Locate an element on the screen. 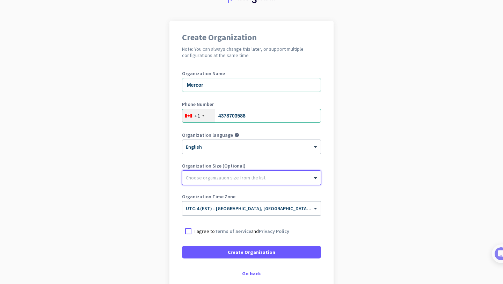 The width and height of the screenshot is (503, 284). label: Organization Name is located at coordinates (251, 73).